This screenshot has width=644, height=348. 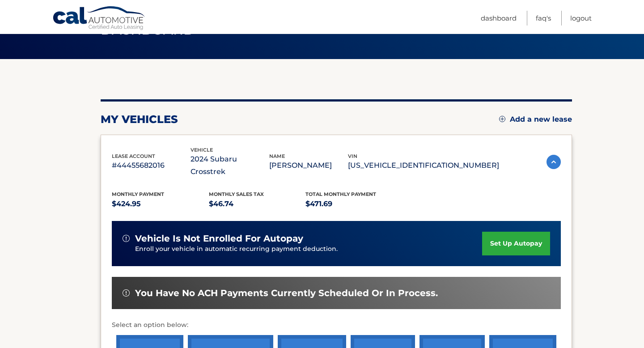 What do you see at coordinates (236, 194) in the screenshot?
I see `span: Monthly sales Tax` at bounding box center [236, 194].